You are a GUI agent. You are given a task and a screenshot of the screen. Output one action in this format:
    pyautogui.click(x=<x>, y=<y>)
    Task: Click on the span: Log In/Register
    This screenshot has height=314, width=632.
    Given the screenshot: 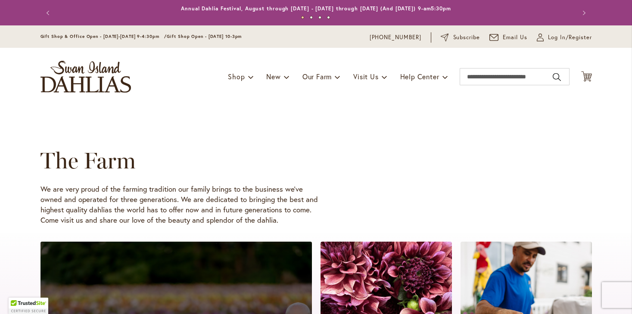 What is the action you would take?
    pyautogui.click(x=570, y=37)
    